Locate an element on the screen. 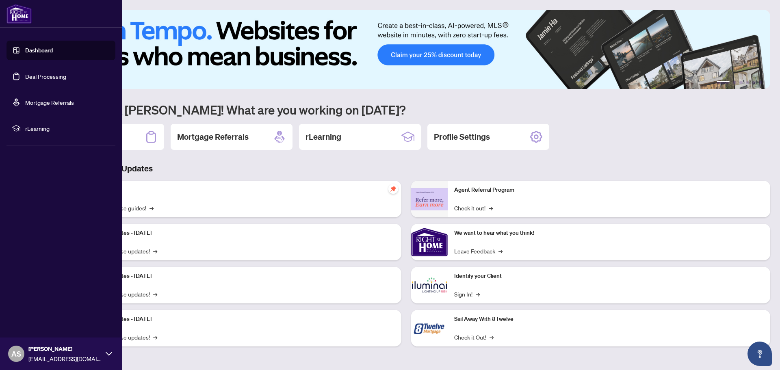 The height and width of the screenshot is (370, 780). button: 1 is located at coordinates (723, 82).